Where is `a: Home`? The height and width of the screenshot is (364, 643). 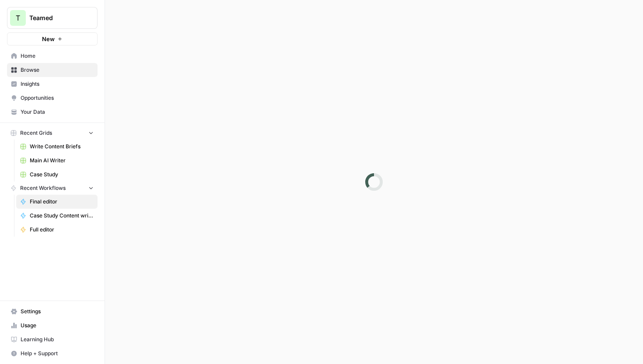
a: Home is located at coordinates (52, 56).